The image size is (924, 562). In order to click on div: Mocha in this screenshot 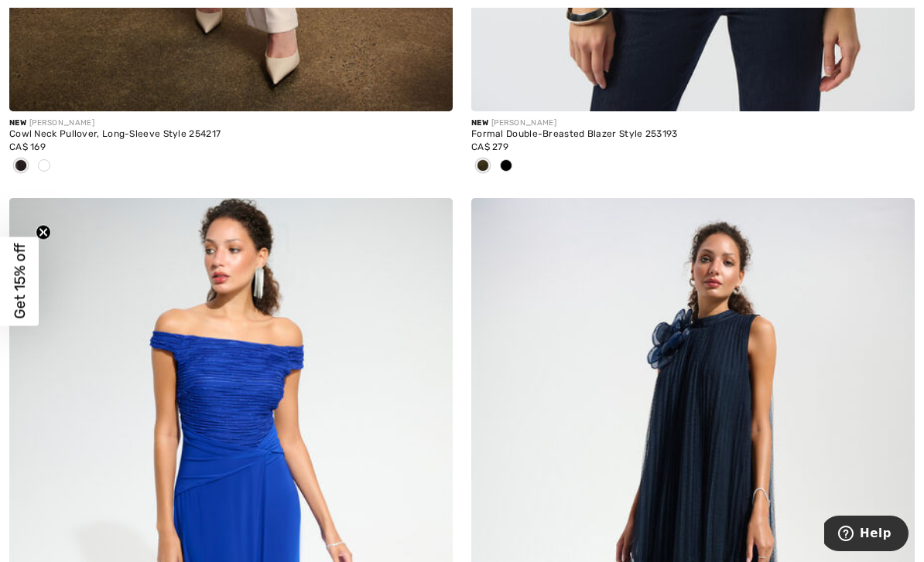, I will do `click(21, 166)`.